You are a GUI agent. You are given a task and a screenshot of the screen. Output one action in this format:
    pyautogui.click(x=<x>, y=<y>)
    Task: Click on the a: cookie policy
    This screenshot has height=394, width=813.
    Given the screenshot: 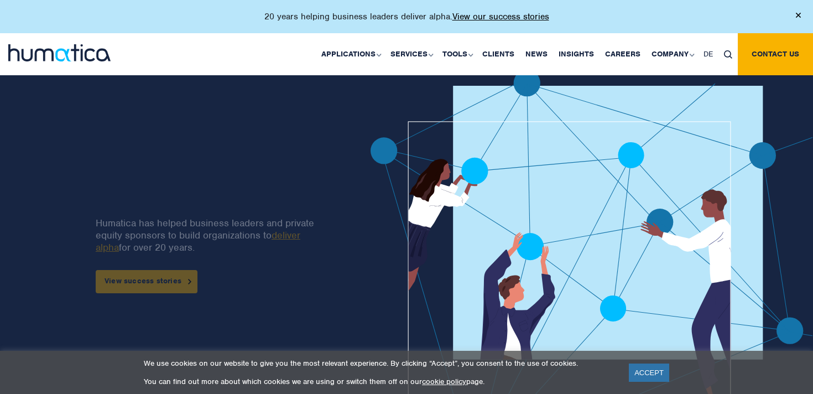 What is the action you would take?
    pyautogui.click(x=444, y=381)
    